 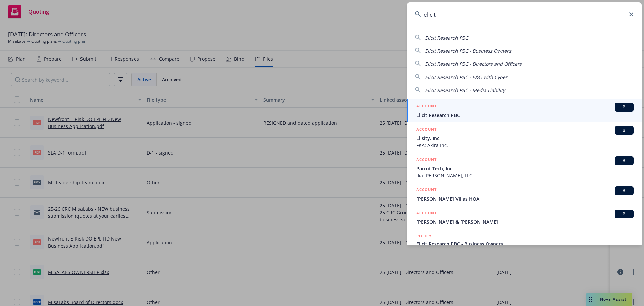 I want to click on span: Parrot Tech, Inc, so click(x=525, y=168).